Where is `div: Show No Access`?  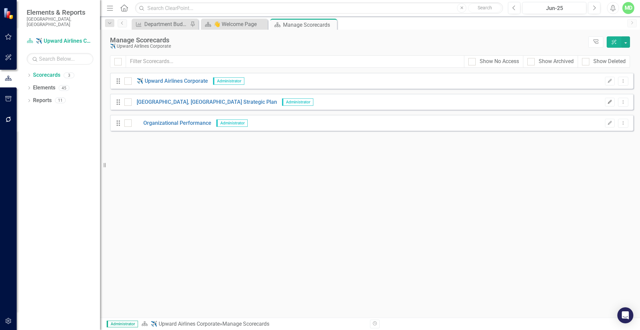 div: Show No Access is located at coordinates (500, 61).